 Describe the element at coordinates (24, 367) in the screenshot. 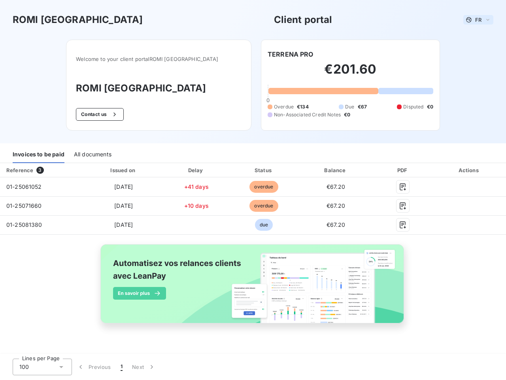

I see `span: 100` at that location.